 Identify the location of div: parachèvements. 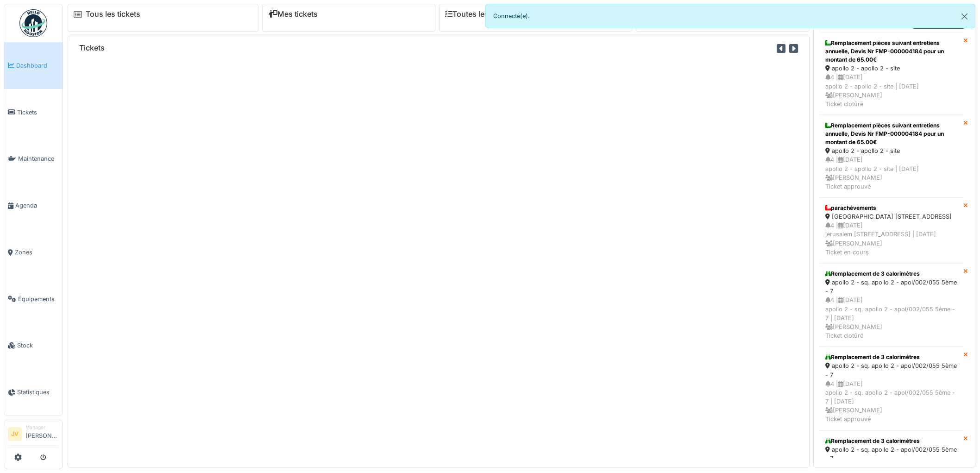
(891, 208).